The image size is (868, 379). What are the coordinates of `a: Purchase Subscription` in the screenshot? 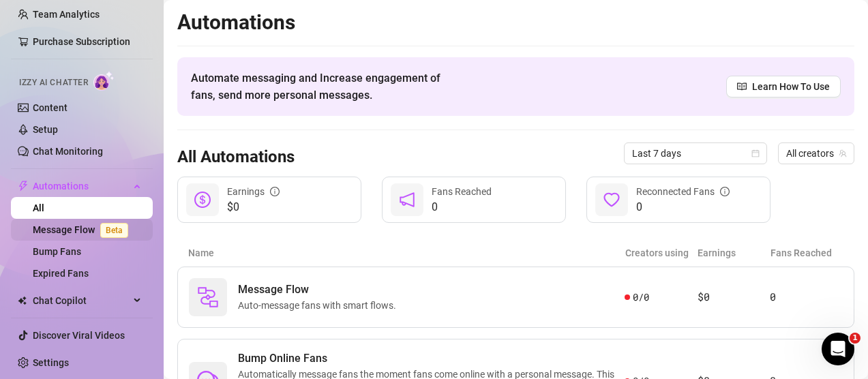 It's located at (81, 42).